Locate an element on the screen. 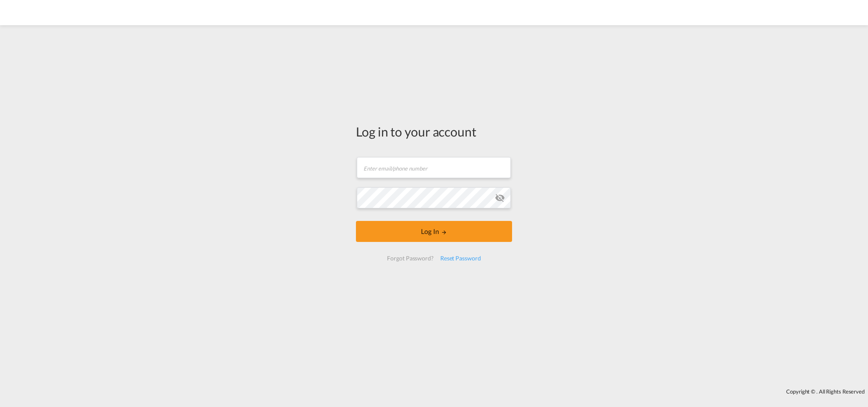 The width and height of the screenshot is (868, 407). div: Log in to your account is located at coordinates (434, 131).